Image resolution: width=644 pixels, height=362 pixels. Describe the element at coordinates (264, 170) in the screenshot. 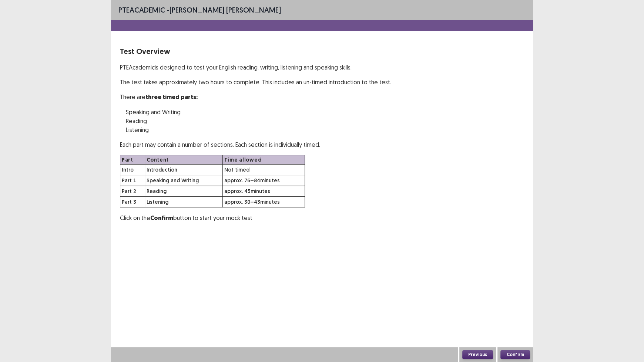

I see `td: Not timed` at that location.